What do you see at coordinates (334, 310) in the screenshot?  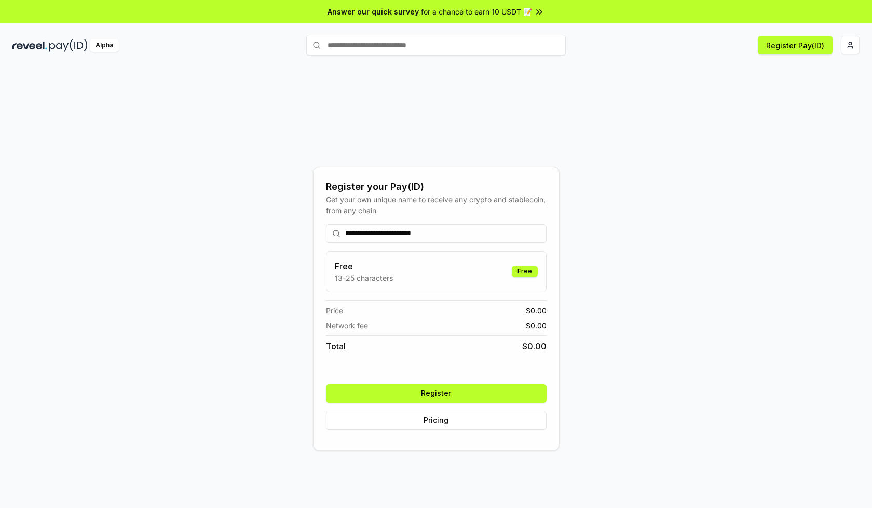 I see `span: Price` at bounding box center [334, 310].